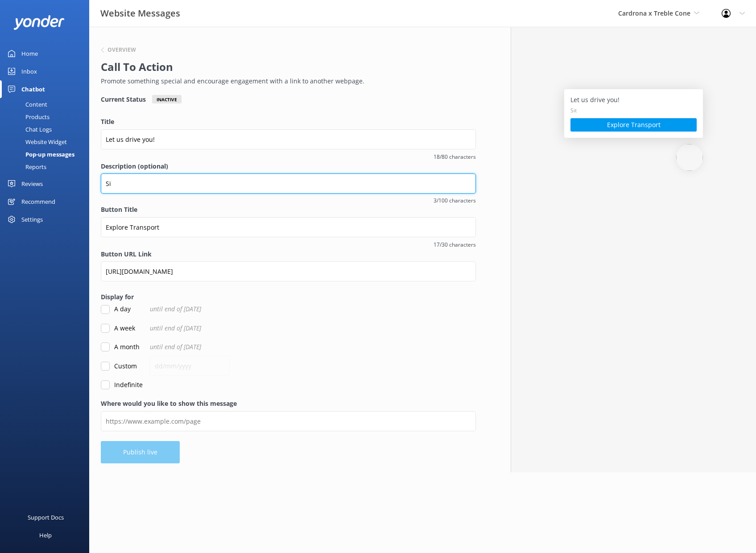 The height and width of the screenshot is (553, 756). Describe the element at coordinates (288, 210) in the screenshot. I see `label: Button Title` at that location.